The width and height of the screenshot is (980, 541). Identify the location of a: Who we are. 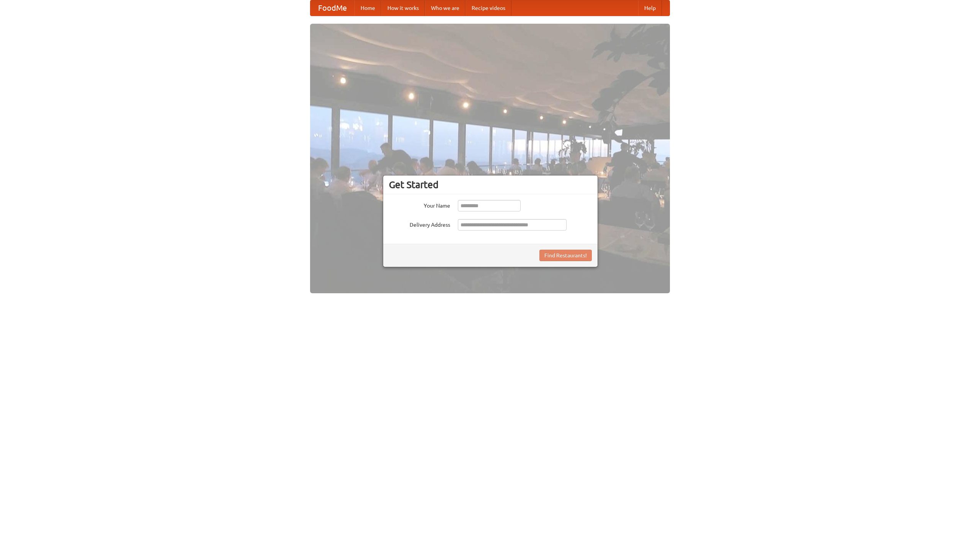
(445, 8).